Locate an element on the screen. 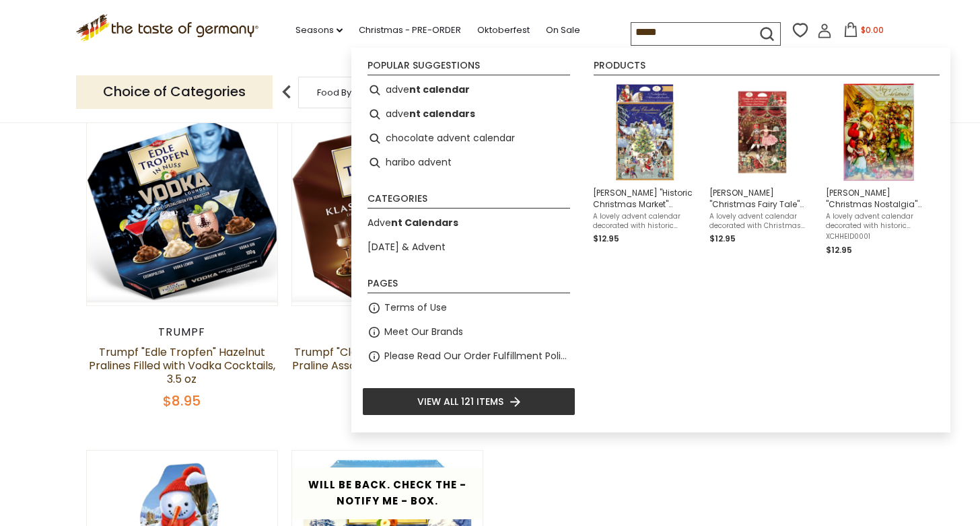 This screenshot has width=980, height=526. span: A lovely advent calendar decorated with historic German Christmas Market design and filled with 2... is located at coordinates (645, 221).